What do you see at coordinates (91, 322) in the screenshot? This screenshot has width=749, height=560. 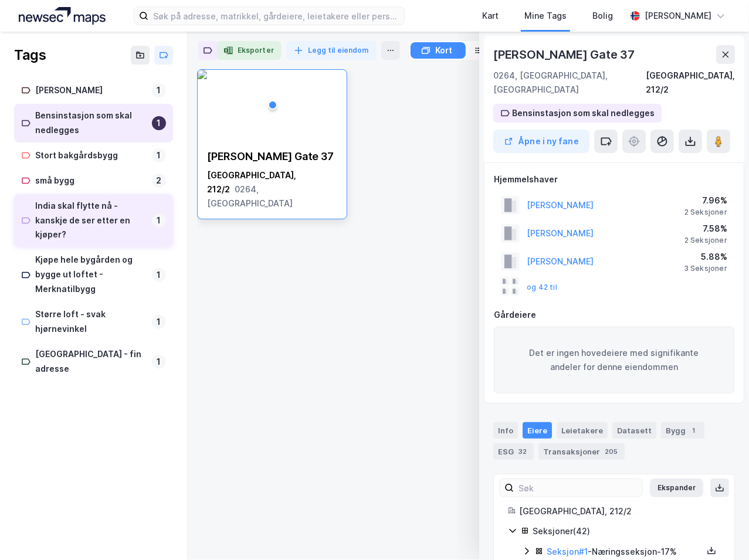 I see `div: Større loft - svak hjørnevinkel` at bounding box center [91, 322].